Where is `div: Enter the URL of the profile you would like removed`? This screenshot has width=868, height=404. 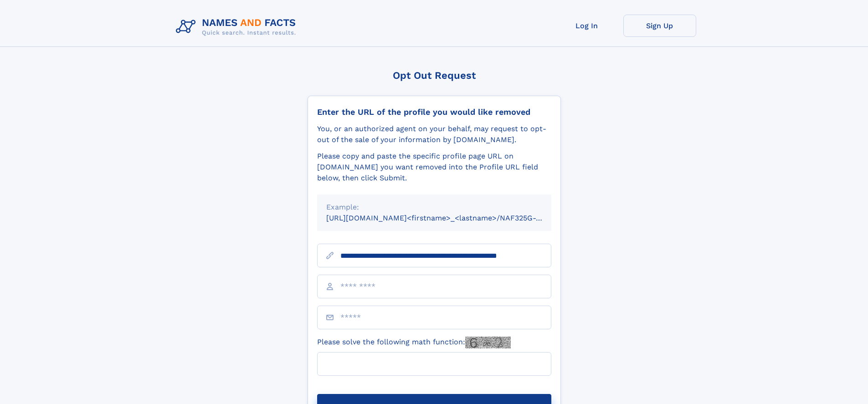 div: Enter the URL of the profile you would like removed is located at coordinates (434, 112).